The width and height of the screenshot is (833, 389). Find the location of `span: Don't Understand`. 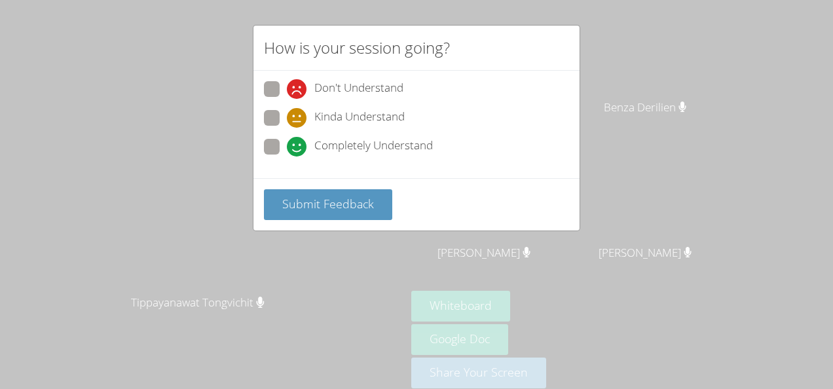

span: Don't Understand is located at coordinates (359, 89).